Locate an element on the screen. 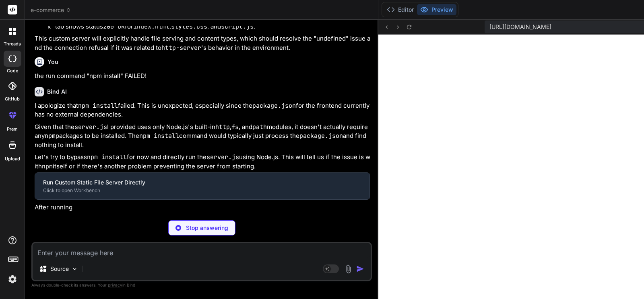 This screenshot has height=299, width=644. label: Upload is located at coordinates (12, 159).